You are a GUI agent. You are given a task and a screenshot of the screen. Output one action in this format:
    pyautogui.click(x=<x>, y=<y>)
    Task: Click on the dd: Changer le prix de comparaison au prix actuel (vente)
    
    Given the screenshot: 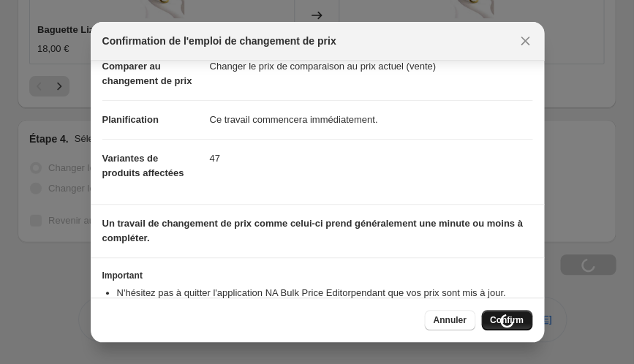 What is the action you would take?
    pyautogui.click(x=371, y=65)
    